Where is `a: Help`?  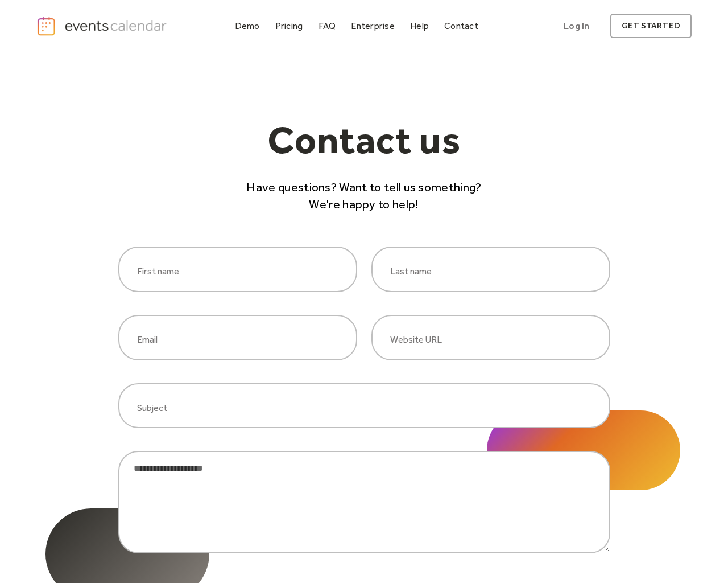
a: Help is located at coordinates (419, 26).